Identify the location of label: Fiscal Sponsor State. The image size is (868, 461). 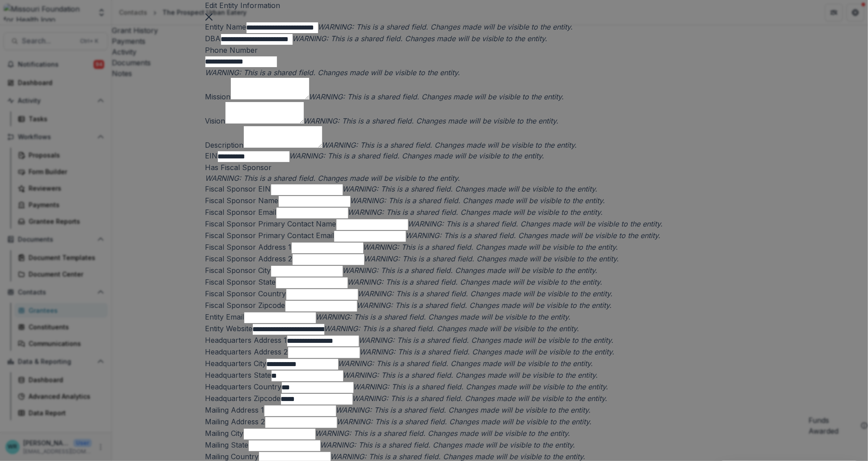
(241, 282).